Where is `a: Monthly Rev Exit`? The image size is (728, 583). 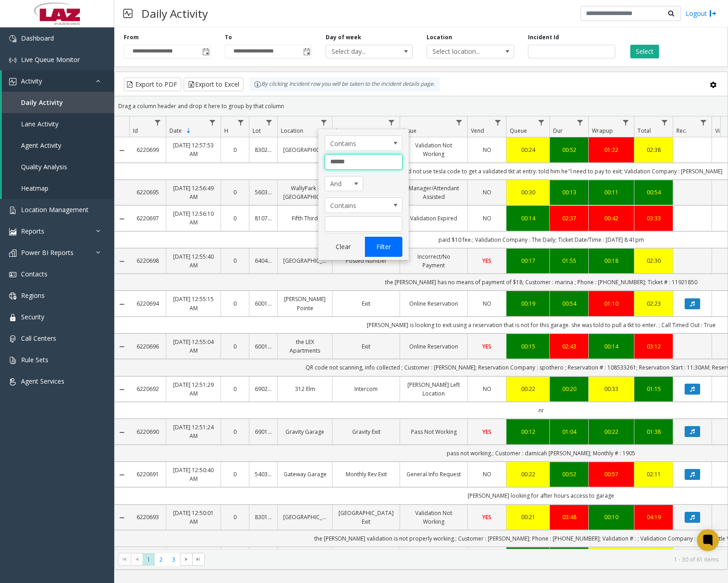 a: Monthly Rev Exit is located at coordinates (366, 474).